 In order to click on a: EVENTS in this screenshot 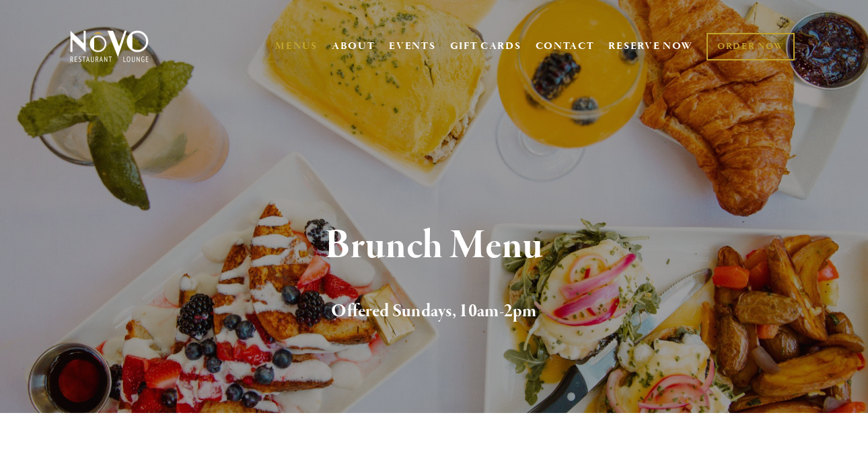, I will do `click(411, 46)`.